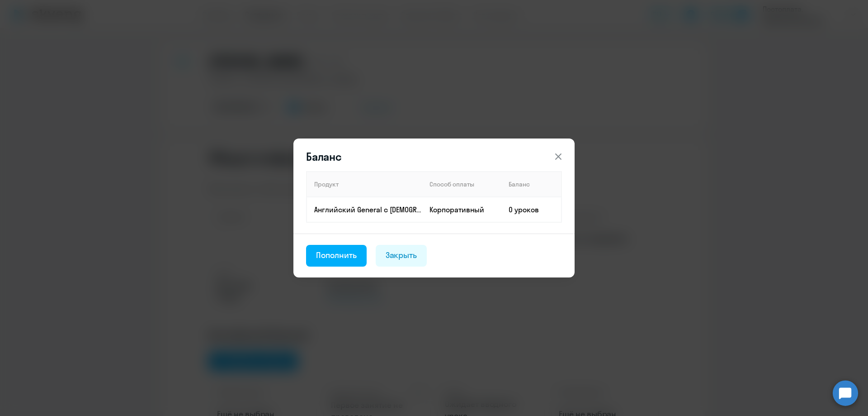 The width and height of the screenshot is (868, 416). What do you see at coordinates (336, 255) in the screenshot?
I see `button: Пополнить` at bounding box center [336, 255].